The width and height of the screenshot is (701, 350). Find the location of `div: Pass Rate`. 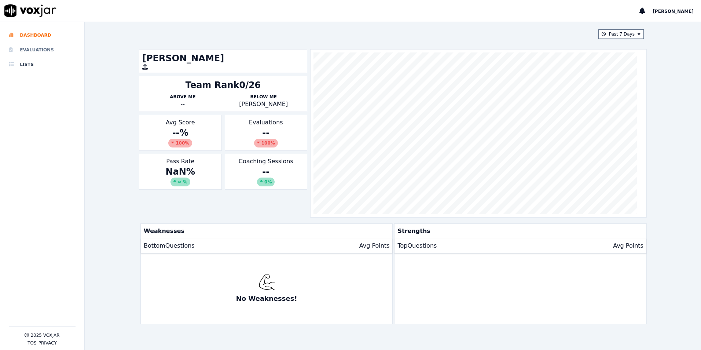

div: Pass Rate is located at coordinates (180, 172).